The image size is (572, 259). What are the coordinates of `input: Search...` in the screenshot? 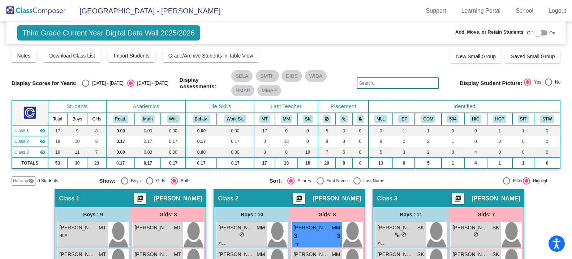 It's located at (398, 83).